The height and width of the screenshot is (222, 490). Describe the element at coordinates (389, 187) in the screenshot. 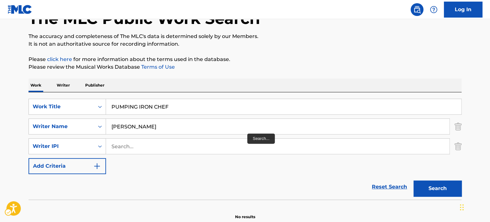

I see `a: Reset Search` at that location.